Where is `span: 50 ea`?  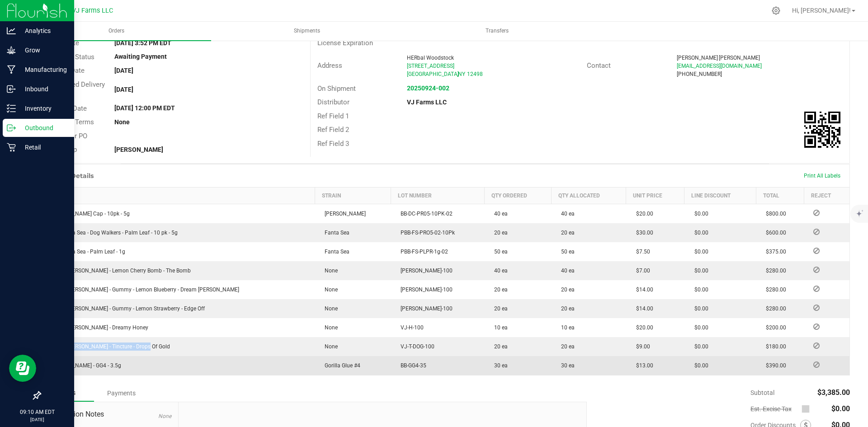 span: 50 ea is located at coordinates (498, 252).